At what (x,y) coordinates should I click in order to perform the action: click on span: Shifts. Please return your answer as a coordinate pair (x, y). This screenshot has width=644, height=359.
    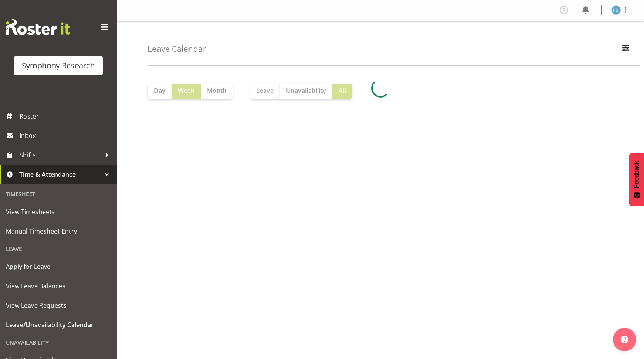
    Looking at the image, I should click on (60, 155).